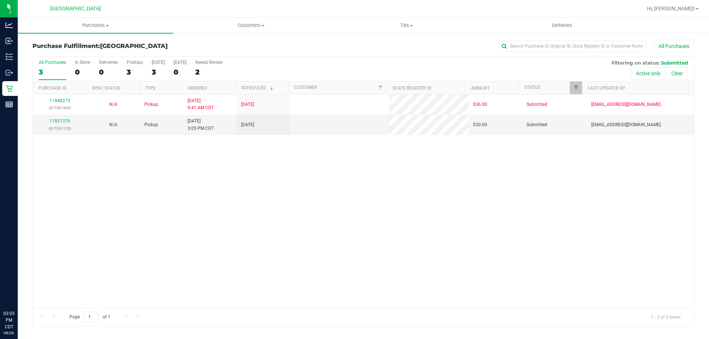 Image resolution: width=709 pixels, height=339 pixels. Describe the element at coordinates (82, 62) in the screenshot. I see `div: In Store` at that location.